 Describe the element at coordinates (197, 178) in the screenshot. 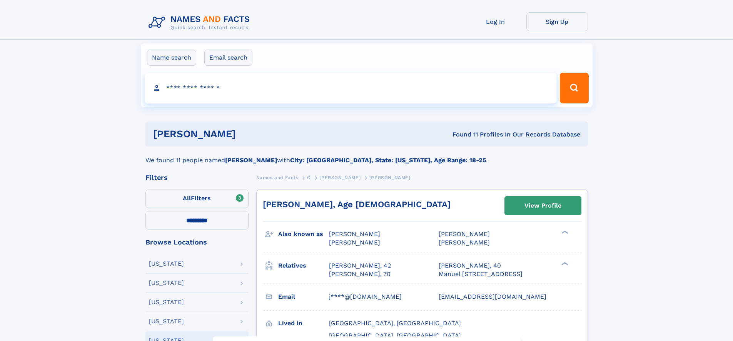

I see `div: Filters` at that location.